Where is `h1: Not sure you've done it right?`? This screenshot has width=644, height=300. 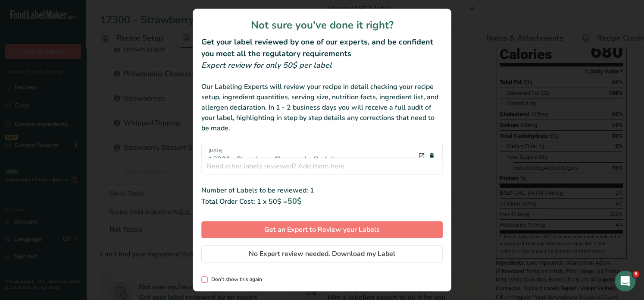 h1: Not sure you've done it right? is located at coordinates (322, 25).